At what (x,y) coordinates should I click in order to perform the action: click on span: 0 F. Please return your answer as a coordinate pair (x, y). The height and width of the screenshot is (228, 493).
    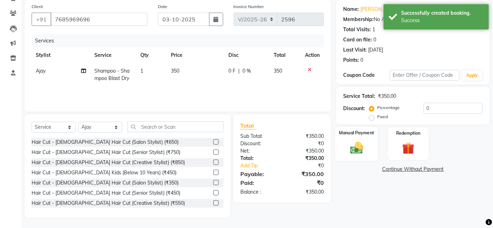
    Looking at the image, I should click on (232, 71).